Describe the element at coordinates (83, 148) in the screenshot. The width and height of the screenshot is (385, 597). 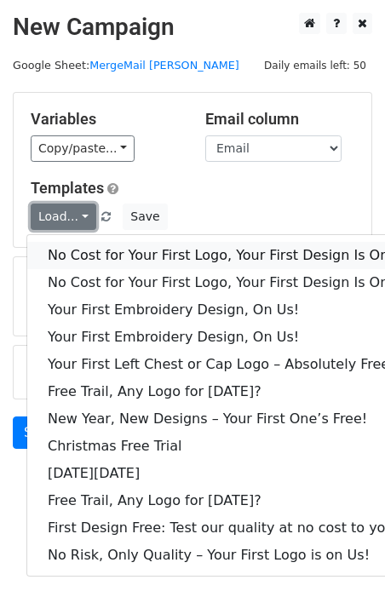
I see `a: Copy/paste...` at that location.